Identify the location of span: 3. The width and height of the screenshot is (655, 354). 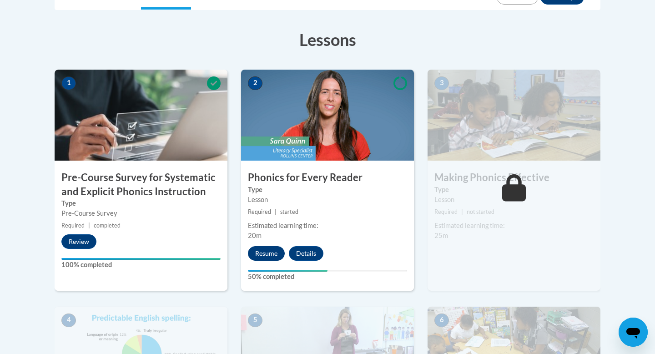
(441, 83).